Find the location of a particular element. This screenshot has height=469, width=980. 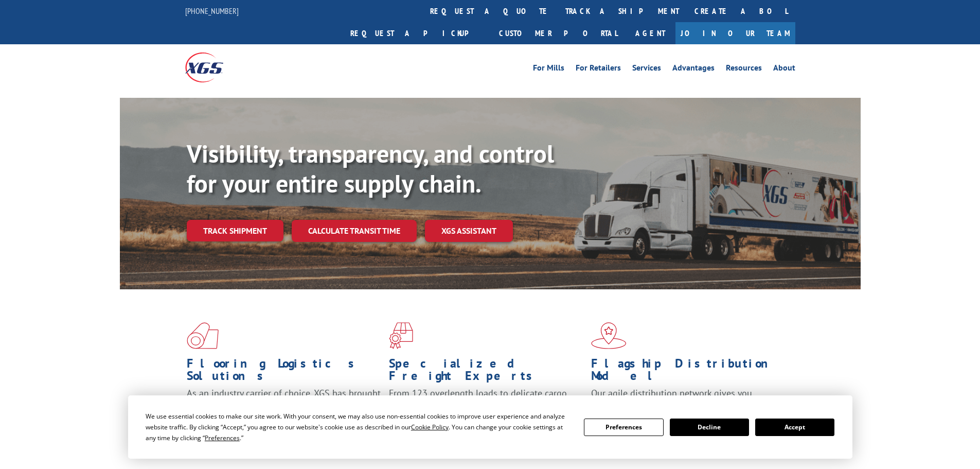

a: Request a pickup is located at coordinates (417, 33).